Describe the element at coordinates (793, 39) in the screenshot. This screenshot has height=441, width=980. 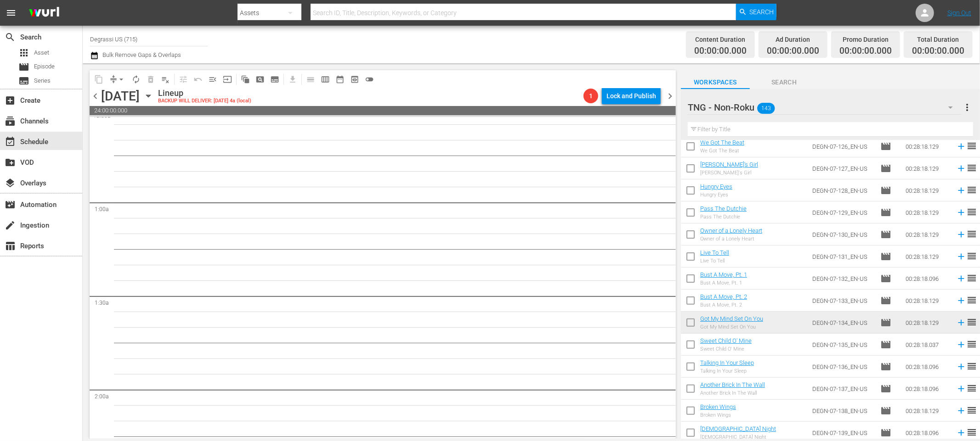
I see `div: Ad Duration` at that location.